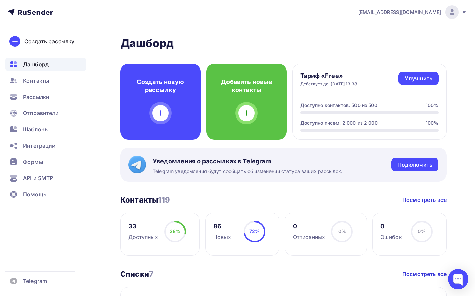 Image resolution: width=475 pixels, height=296 pixels. Describe the element at coordinates (145, 200) in the screenshot. I see `h3: Контакты` at that location.